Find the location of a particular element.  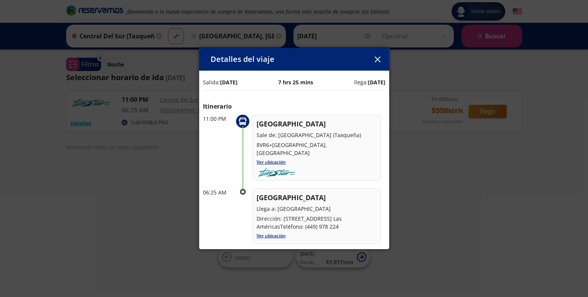

p: 06:25 AM is located at coordinates (218, 192).